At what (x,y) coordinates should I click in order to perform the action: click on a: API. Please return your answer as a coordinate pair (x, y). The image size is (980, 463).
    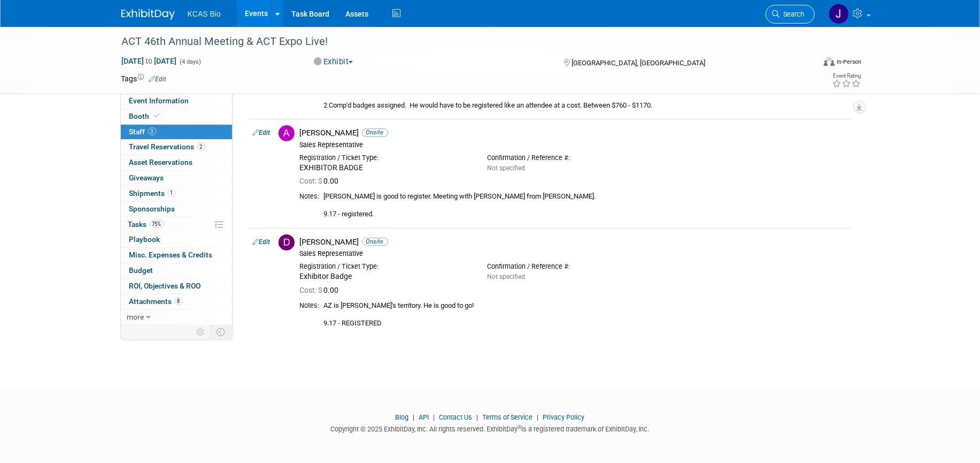
    Looking at the image, I should click on (424, 417).